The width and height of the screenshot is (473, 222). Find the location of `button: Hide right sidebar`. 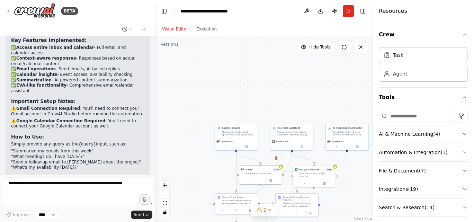

button: Hide right sidebar is located at coordinates (363, 11).